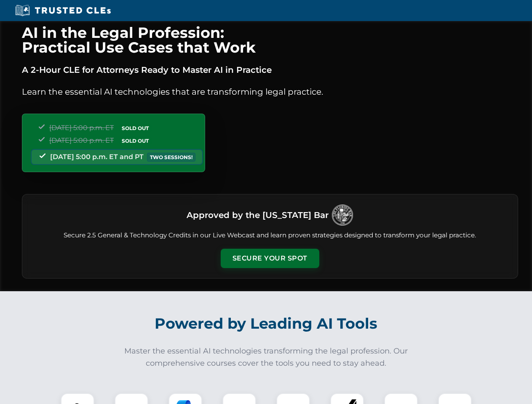  Describe the element at coordinates (266, 357) in the screenshot. I see `p: Master the essential AI technologies transforming the legal profession. Our comprehensive courses...` at that location.